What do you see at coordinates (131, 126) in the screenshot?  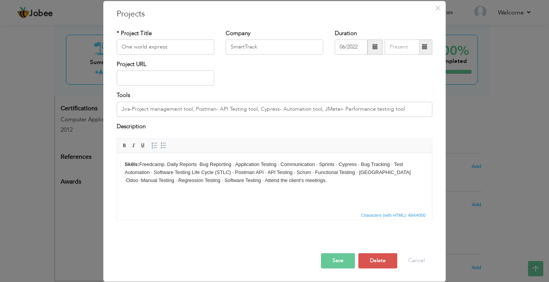 I see `label: Description` at bounding box center [131, 126].